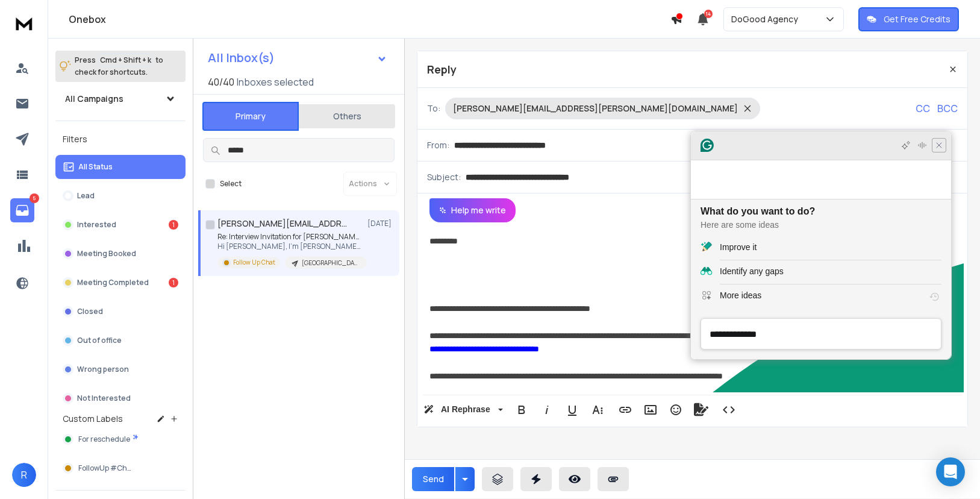 The height and width of the screenshot is (499, 980). I want to click on p: Meeting Booked, so click(107, 254).